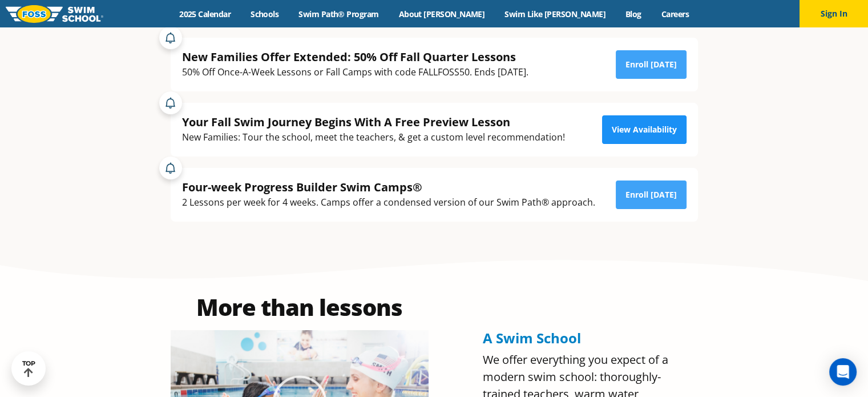 The height and width of the screenshot is (397, 868). I want to click on a: 2025 Calendar, so click(205, 14).